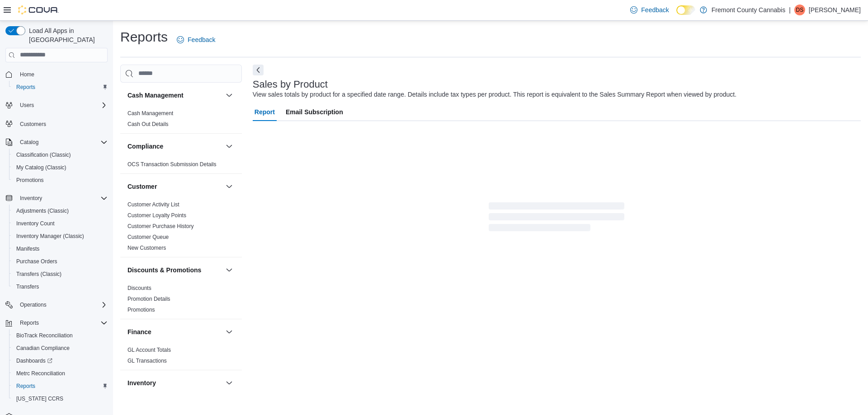 This screenshot has width=868, height=415. Describe the element at coordinates (60, 373) in the screenshot. I see `button: Metrc Reconciliation` at that location.